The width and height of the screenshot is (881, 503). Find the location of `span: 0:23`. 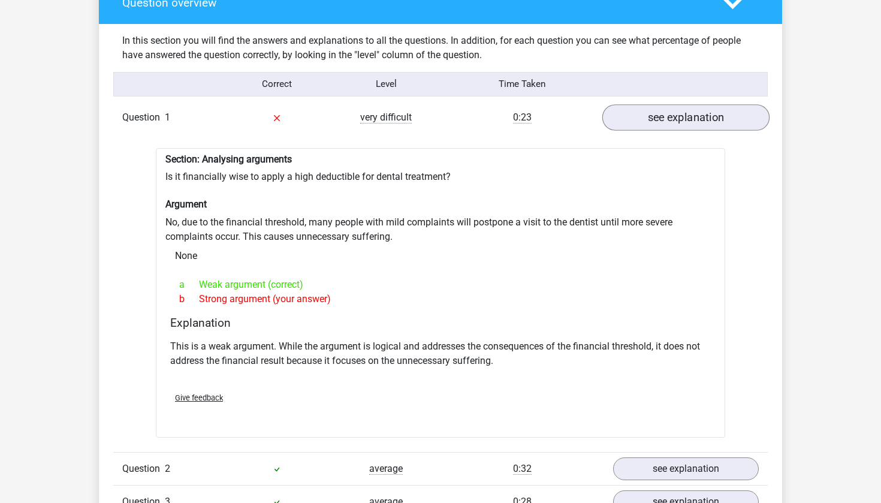

span: 0:23 is located at coordinates (522, 117).